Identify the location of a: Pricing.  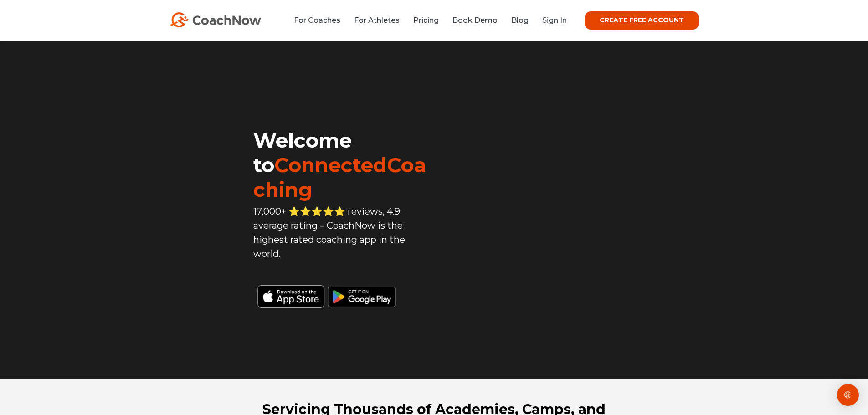
(426, 20).